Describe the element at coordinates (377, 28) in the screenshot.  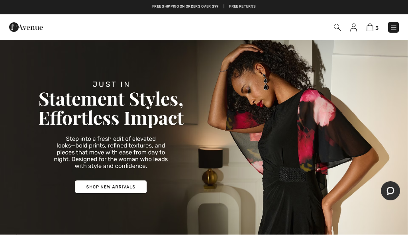
I see `span: 3` at that location.